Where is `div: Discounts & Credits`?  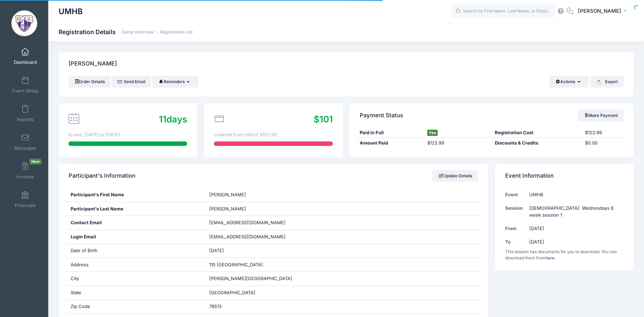 div: Discounts & Credits is located at coordinates (537, 143).